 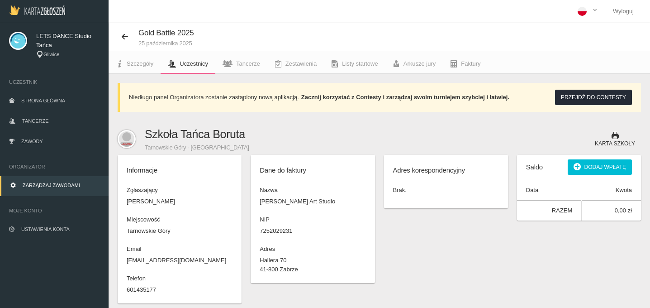 I want to click on span: LETS DANCE Studio Tańca, so click(x=68, y=41).